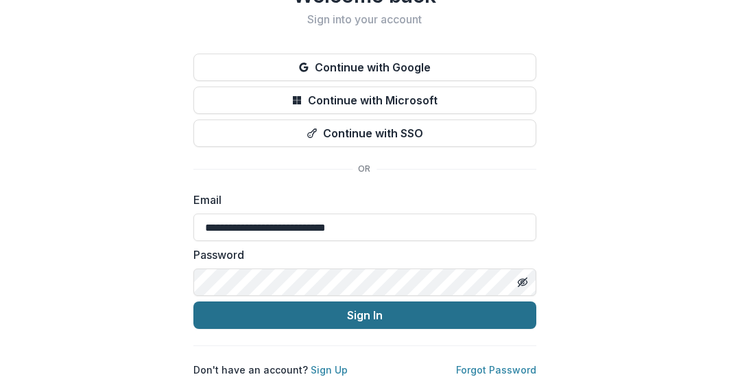  What do you see at coordinates (523, 282) in the screenshot?
I see `button: Toggle password visibility` at bounding box center [523, 282].